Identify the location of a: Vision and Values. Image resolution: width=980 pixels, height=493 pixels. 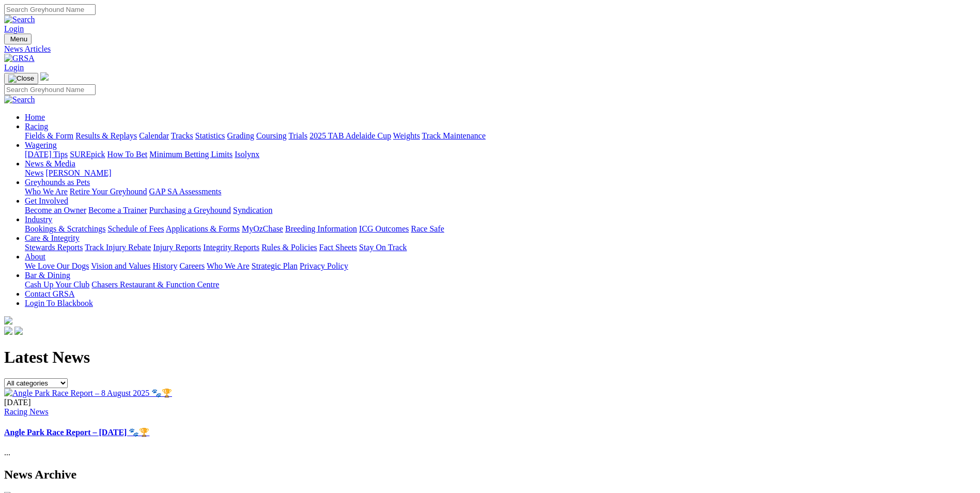
(120, 265).